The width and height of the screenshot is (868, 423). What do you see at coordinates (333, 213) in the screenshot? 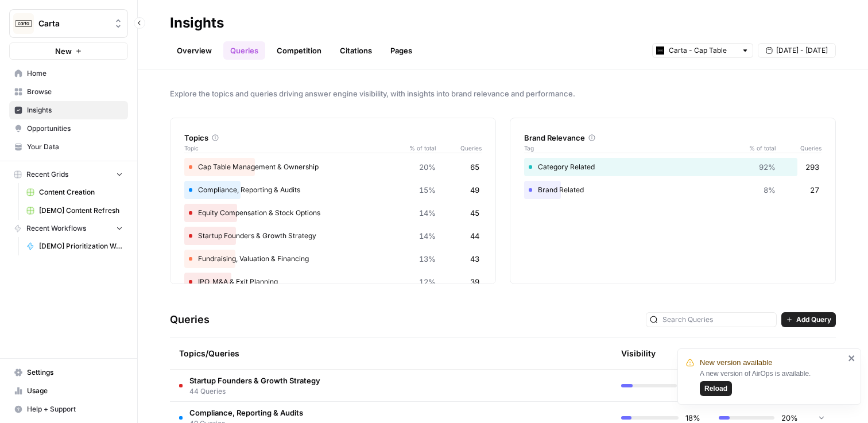
I see `div: Equity Compensation & Stock Options` at bounding box center [333, 213].